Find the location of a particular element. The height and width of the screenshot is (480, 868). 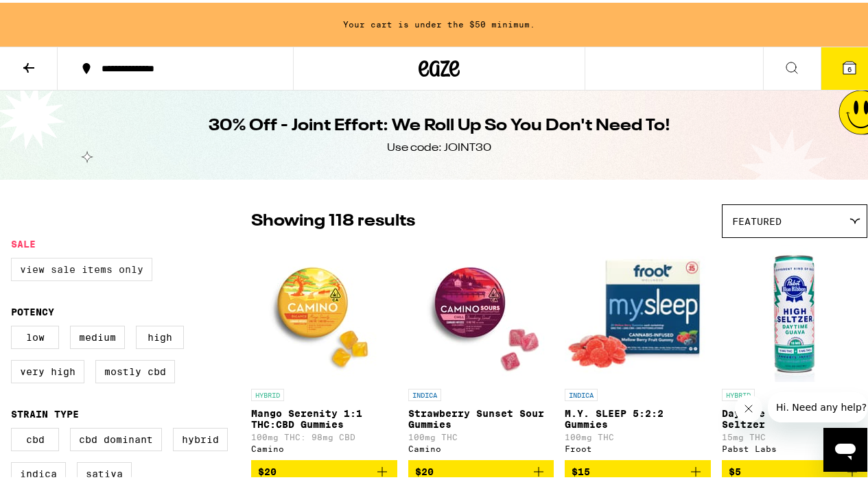

span: Featured is located at coordinates (757, 219).